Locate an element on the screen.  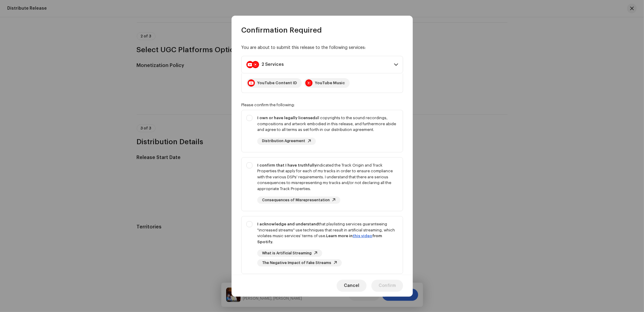
div: indicated the Track Origin and Track Properties that apply for each of my tracks in order to ensu... is located at coordinates (328, 176).